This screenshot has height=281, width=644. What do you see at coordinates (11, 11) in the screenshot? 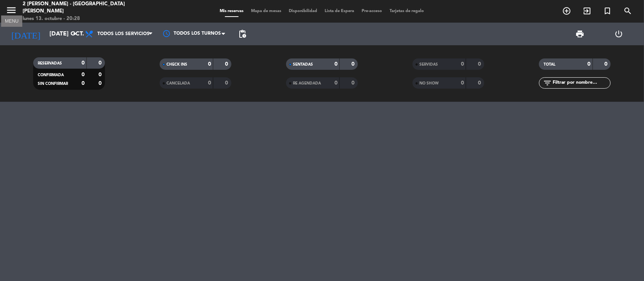
I see `button: menu` at bounding box center [11, 11].